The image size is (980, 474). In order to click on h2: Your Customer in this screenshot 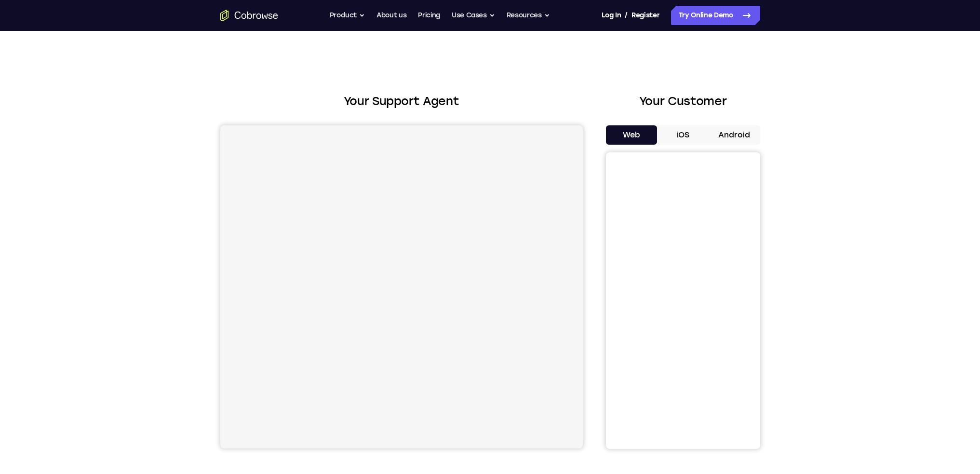, I will do `click(684, 101)`.